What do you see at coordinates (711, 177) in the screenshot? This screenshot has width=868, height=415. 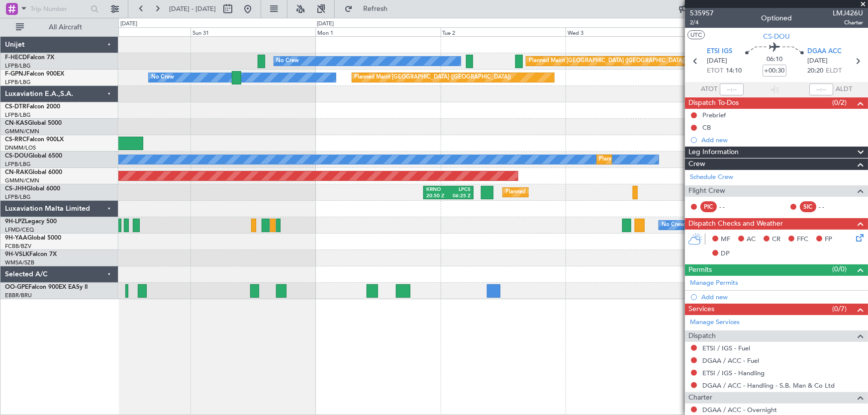 I see `a: Schedule Crew` at bounding box center [711, 177].